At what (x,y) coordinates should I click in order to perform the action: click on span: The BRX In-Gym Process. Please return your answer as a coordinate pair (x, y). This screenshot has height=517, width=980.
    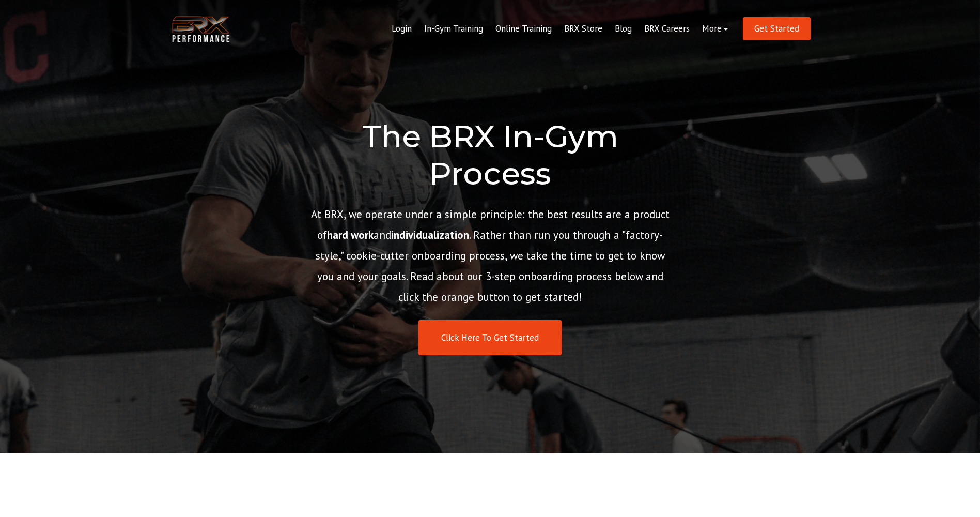
    Looking at the image, I should click on (490, 154).